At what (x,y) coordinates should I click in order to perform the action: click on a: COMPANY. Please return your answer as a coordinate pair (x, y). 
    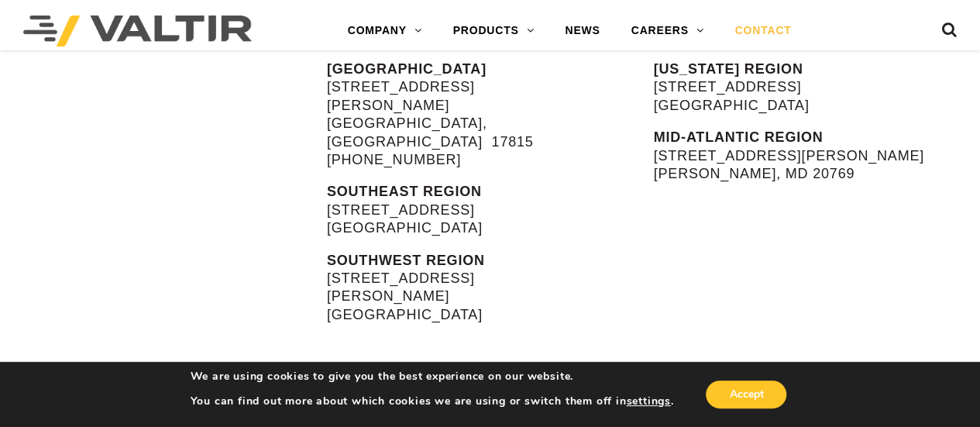
    Looking at the image, I should click on (385, 31).